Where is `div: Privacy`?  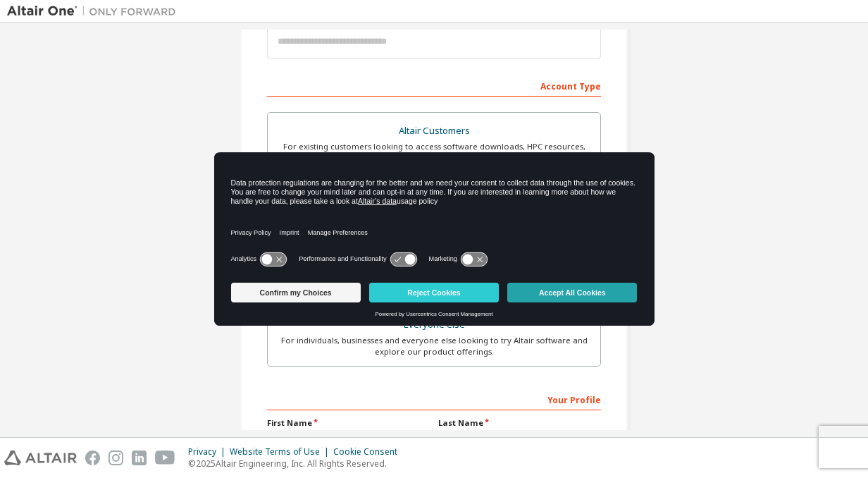 div: Privacy is located at coordinates (209, 452).